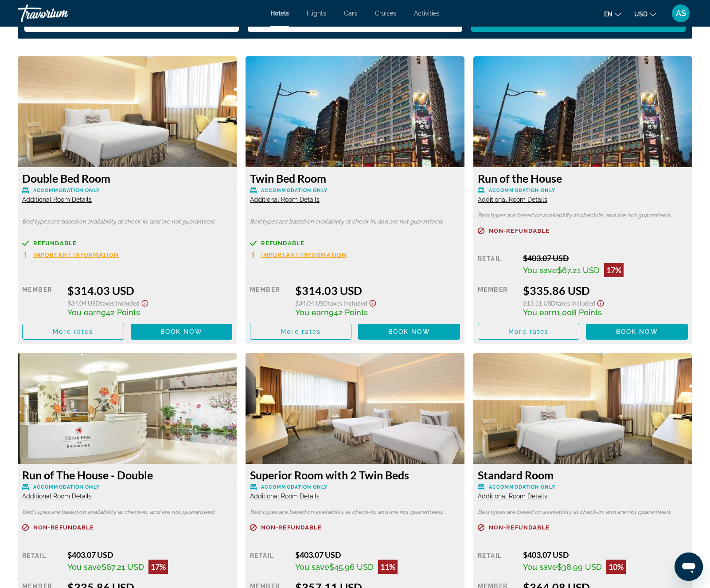 Image resolution: width=710 pixels, height=588 pixels. I want to click on span: Activities, so click(427, 13).